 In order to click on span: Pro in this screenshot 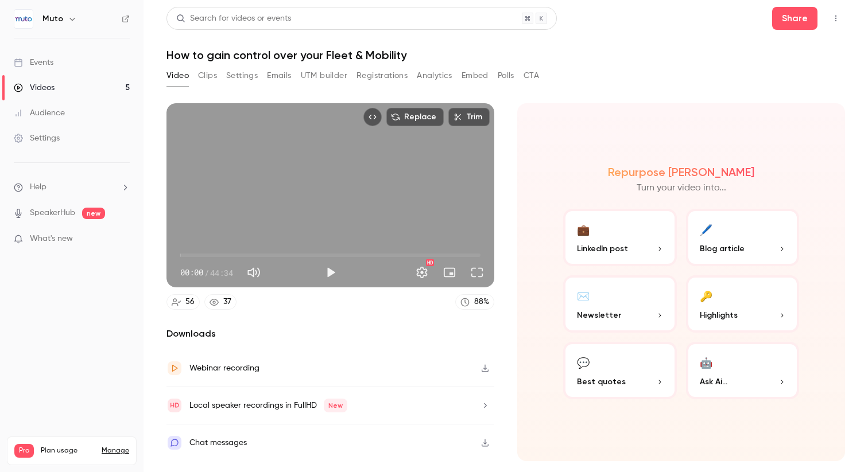, I will do `click(24, 451)`.